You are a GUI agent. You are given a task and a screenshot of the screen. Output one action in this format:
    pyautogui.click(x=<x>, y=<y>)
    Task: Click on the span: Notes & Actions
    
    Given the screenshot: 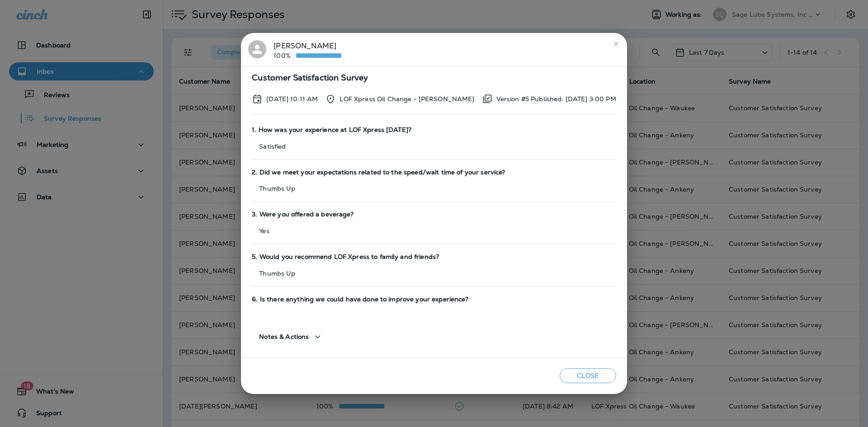 What is the action you would take?
    pyautogui.click(x=284, y=337)
    